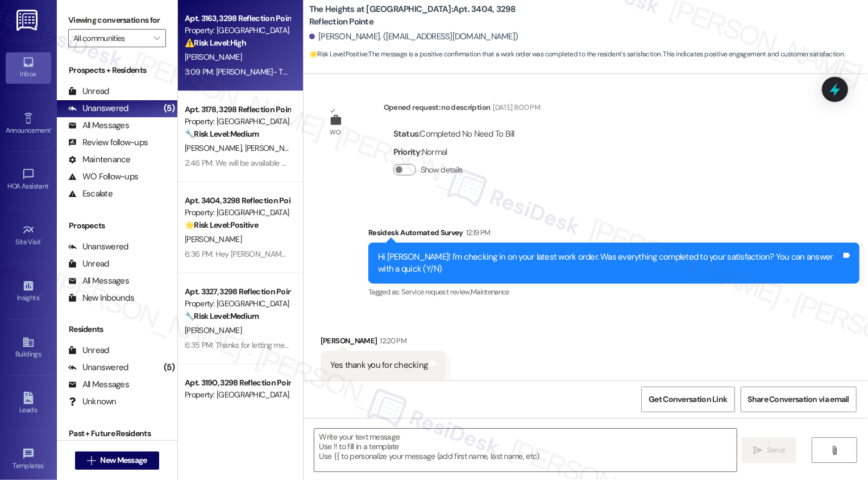 Image resolution: width=868 pixels, height=480 pixels. Describe the element at coordinates (108, 142) in the screenshot. I see `div: Review follow-ups` at that location.